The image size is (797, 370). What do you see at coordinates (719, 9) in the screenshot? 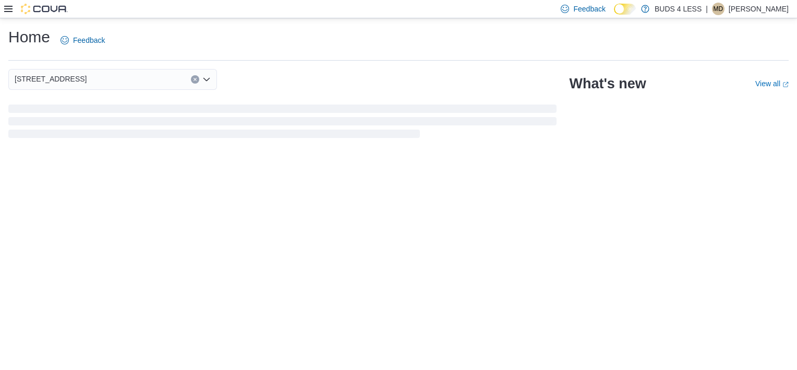
I see `span: MD` at bounding box center [719, 9].